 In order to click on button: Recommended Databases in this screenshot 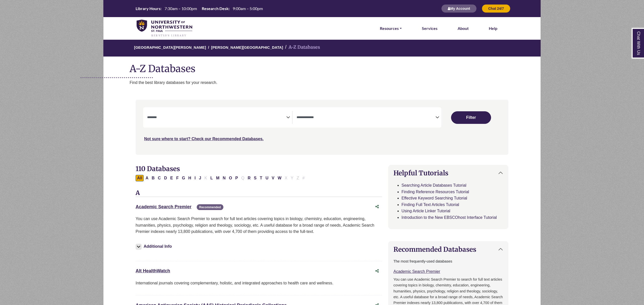, I will do `click(448, 250)`.